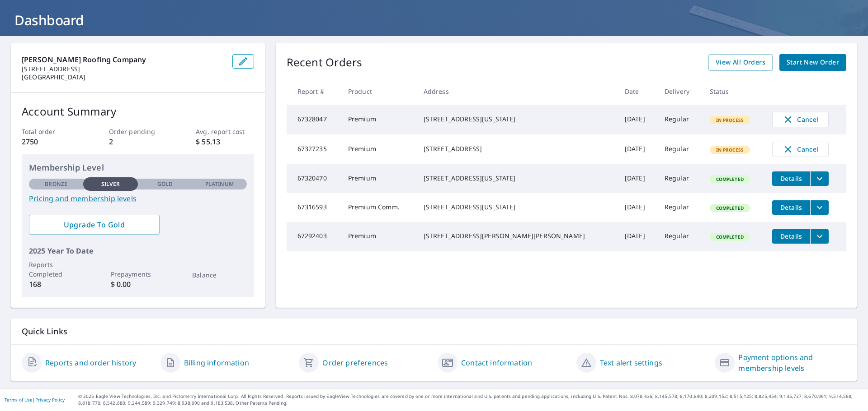 This screenshot has height=411, width=868. I want to click on p: Order pending, so click(138, 132).